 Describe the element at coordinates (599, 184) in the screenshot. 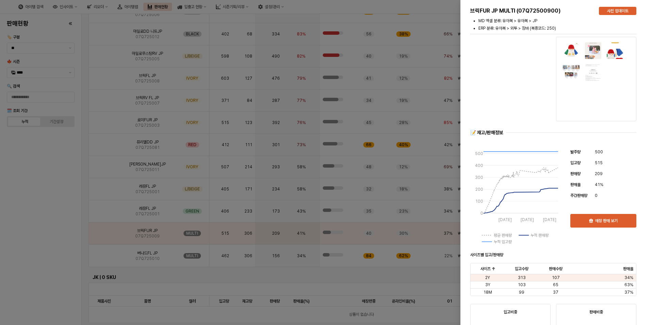

I see `span: 41%` at that location.